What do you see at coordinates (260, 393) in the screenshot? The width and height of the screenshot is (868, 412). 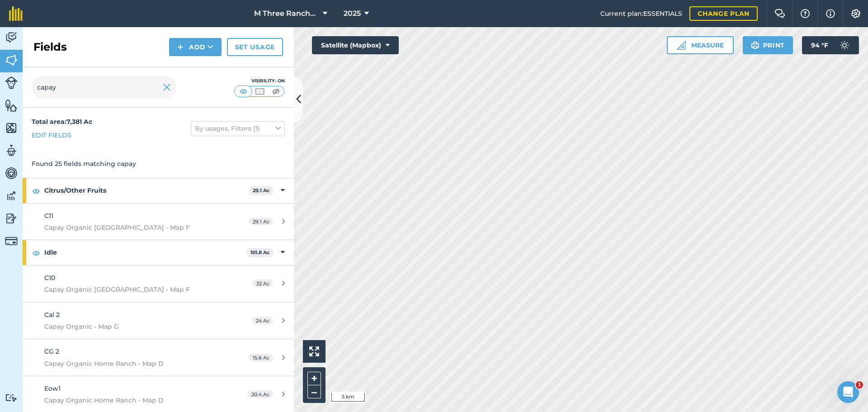 I see `span: 20.4 Ac` at bounding box center [260, 393].